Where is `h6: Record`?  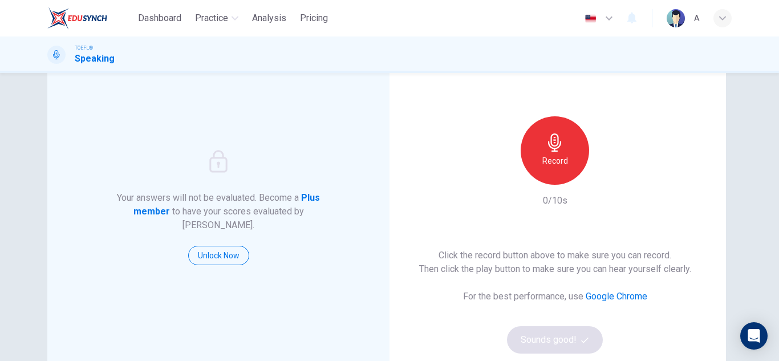
h6: Record is located at coordinates (555, 161).